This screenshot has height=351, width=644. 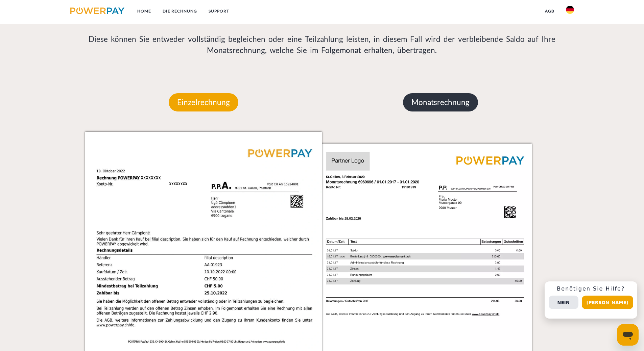 I want to click on a: Home, so click(x=144, y=11).